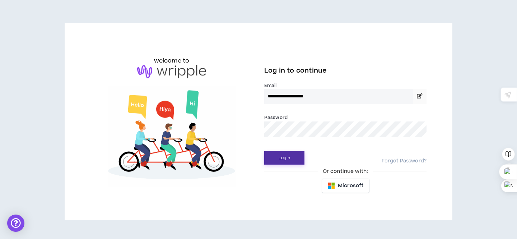 The width and height of the screenshot is (517, 239). I want to click on span: Log in to continue, so click(295, 70).